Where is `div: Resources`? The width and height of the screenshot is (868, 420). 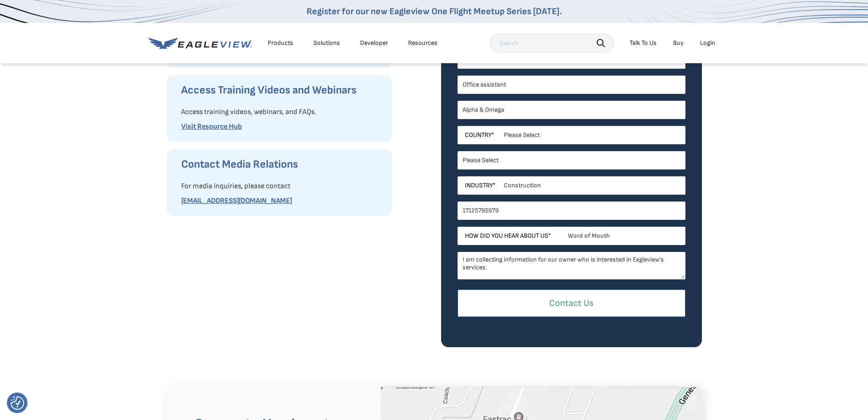
div: Resources is located at coordinates (423, 43).